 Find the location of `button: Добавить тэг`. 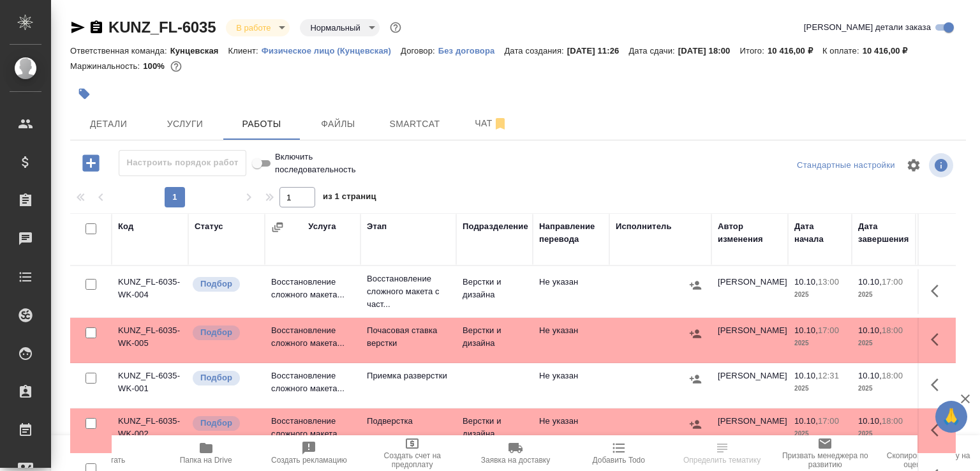

button: Добавить тэг is located at coordinates (84, 94).